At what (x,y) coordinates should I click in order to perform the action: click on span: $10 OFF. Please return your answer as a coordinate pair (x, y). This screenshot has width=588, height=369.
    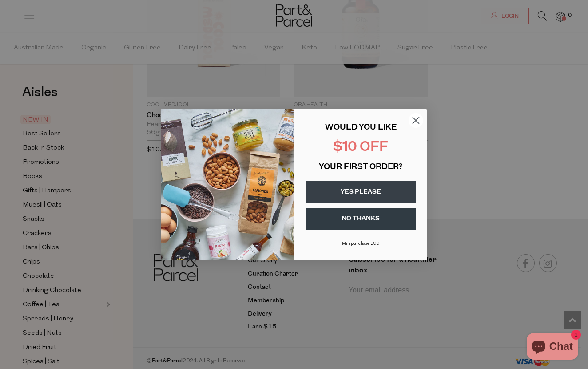
    Looking at the image, I should click on (361, 147).